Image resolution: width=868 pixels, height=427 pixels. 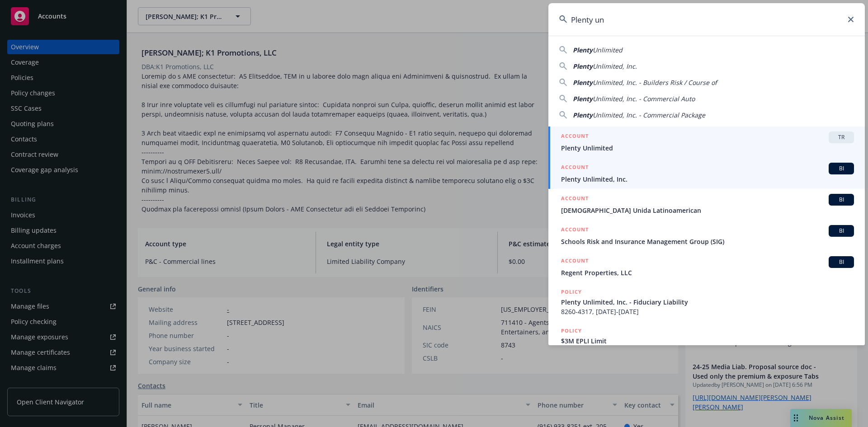 What do you see at coordinates (708, 148) in the screenshot?
I see `span: Plenty Unlimited` at bounding box center [708, 148].